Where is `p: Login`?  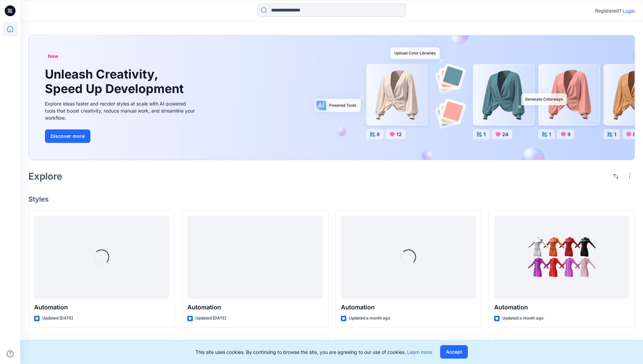 p: Login is located at coordinates (629, 11).